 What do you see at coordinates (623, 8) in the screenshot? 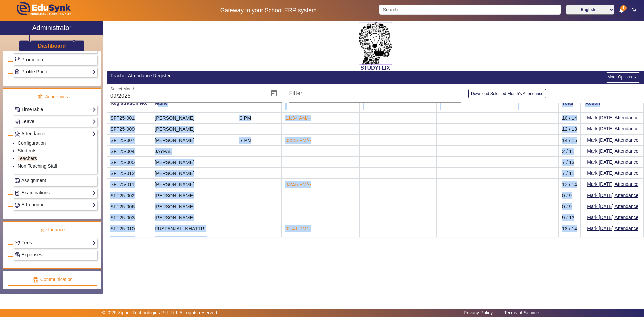
I see `span: 1` at bounding box center [623, 8].